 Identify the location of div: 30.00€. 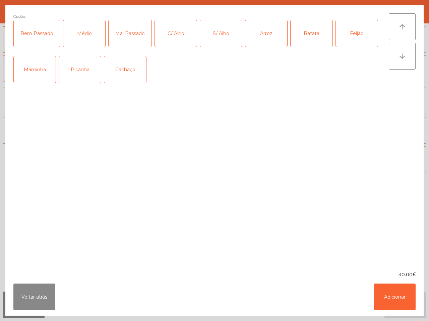
(214, 275).